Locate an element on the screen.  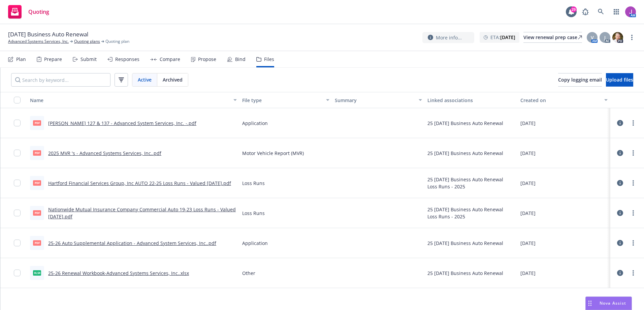
span: Archived is located at coordinates (172, 79).